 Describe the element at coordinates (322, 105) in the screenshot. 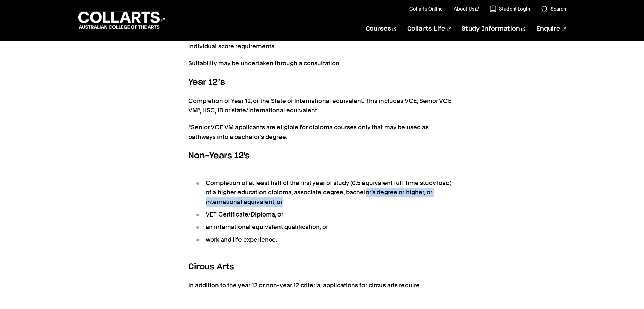

I see `p: Completion of Year 12, or the State or International equivalent. This includes VCE, Senior VCE VM...` at that location.